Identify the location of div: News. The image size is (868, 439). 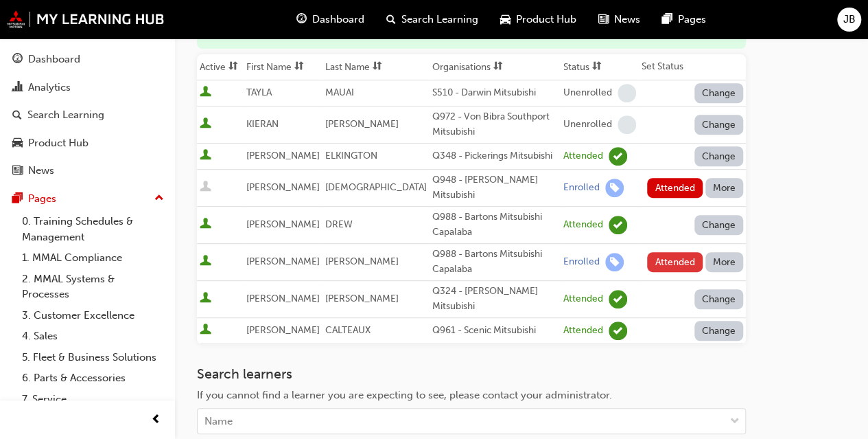
(42, 170).